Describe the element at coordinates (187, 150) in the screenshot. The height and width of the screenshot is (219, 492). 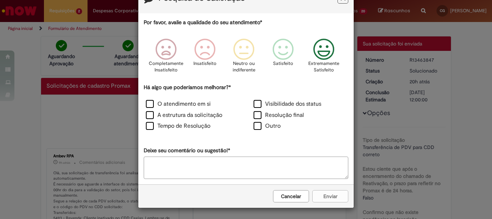
I see `label: Deixe seu comentário ou sugestão!*` at that location.